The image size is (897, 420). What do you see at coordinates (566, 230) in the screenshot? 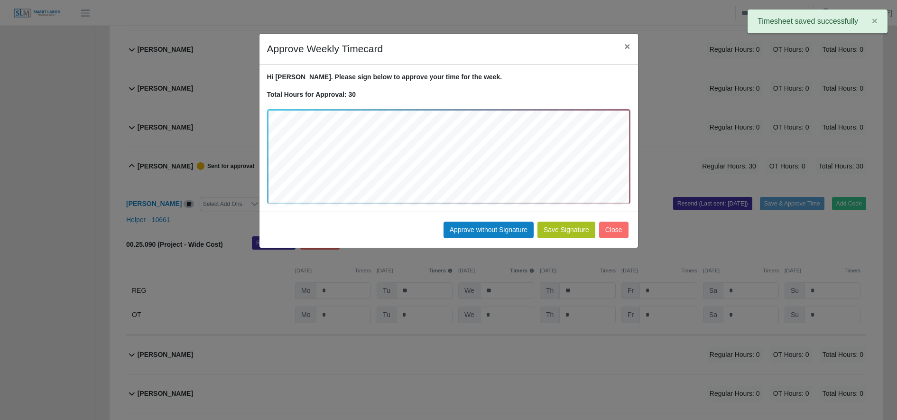
I see `button: Save Signature` at bounding box center [566, 230].